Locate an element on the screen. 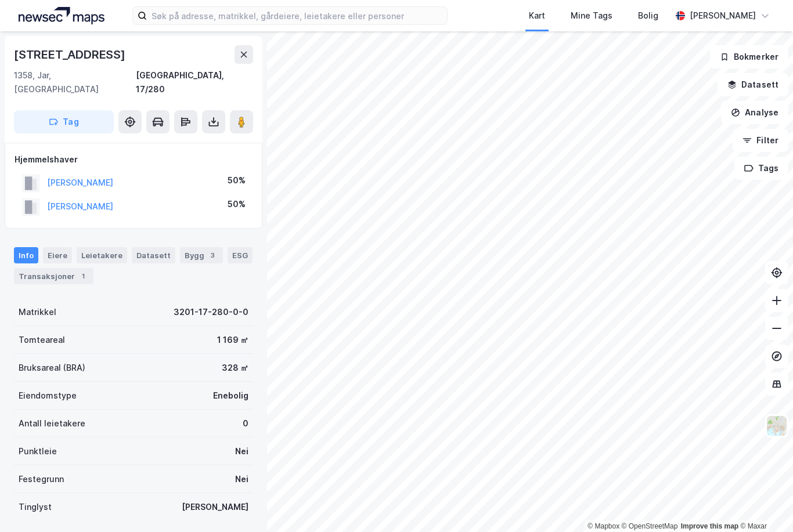 Image resolution: width=793 pixels, height=532 pixels. div: 1 is located at coordinates (83, 276).